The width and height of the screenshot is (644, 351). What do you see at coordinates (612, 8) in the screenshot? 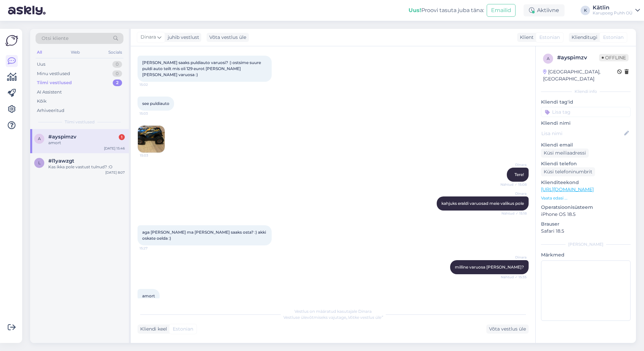
I see `div: Kätlin` at bounding box center [612, 8].